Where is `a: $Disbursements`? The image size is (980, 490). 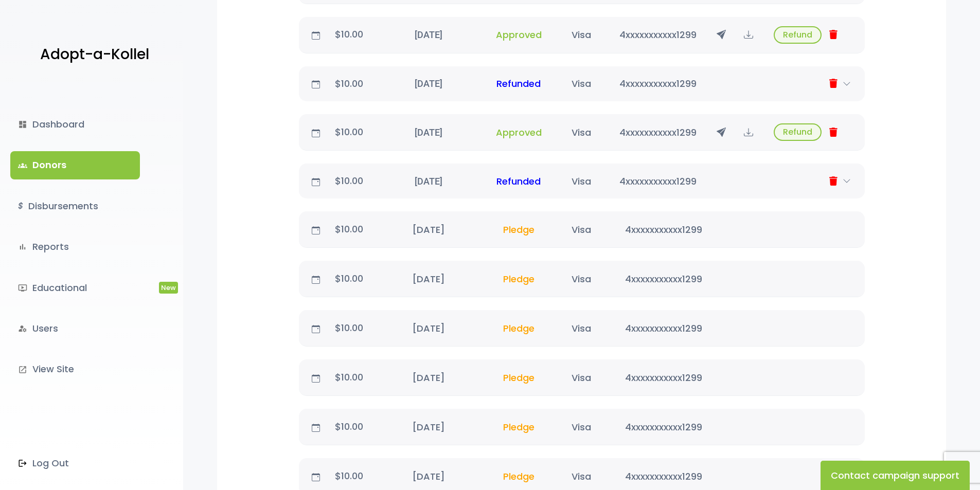 a: $Disbursements is located at coordinates (75, 206).